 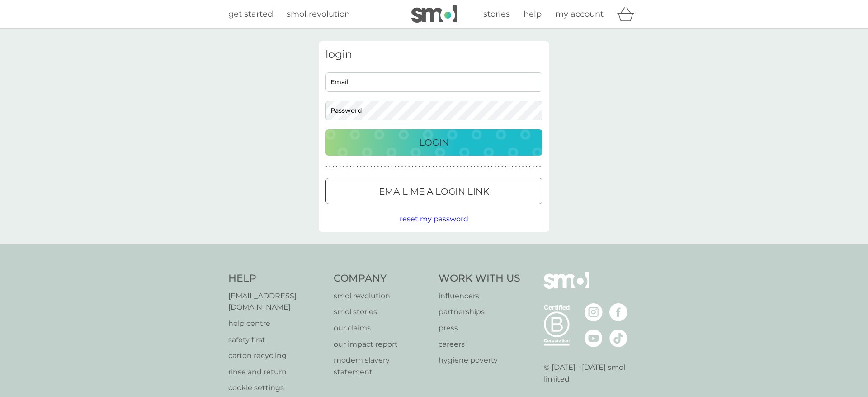 What do you see at coordinates (382, 278) in the screenshot?
I see `h4: Company` at bounding box center [382, 278].